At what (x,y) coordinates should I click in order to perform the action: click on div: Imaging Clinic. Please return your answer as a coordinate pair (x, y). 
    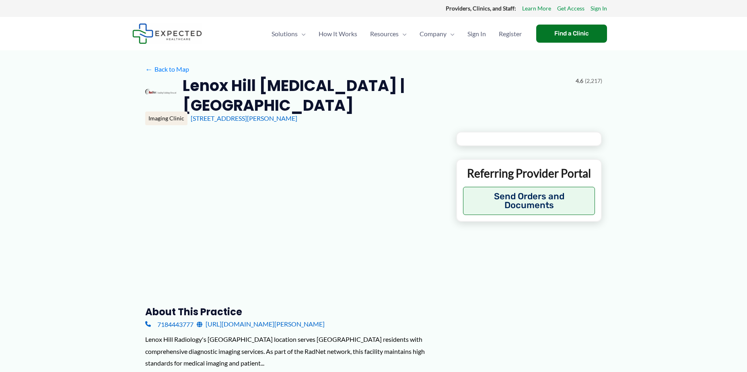
    Looking at the image, I should click on (166, 118).